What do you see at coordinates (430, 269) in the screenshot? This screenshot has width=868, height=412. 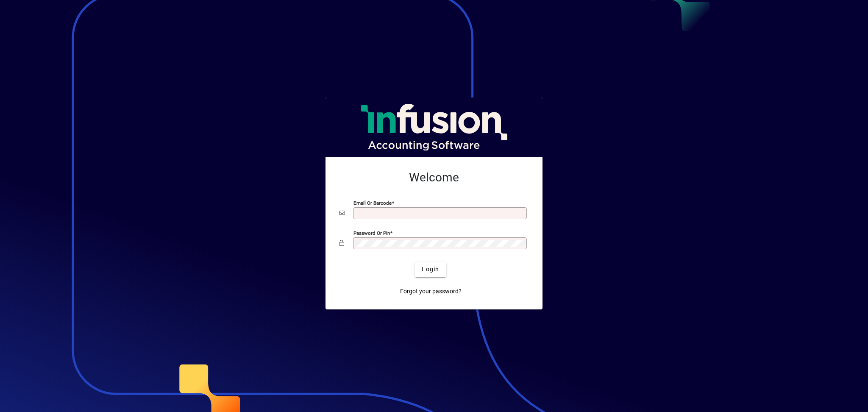 I see `span: Login` at bounding box center [430, 269].